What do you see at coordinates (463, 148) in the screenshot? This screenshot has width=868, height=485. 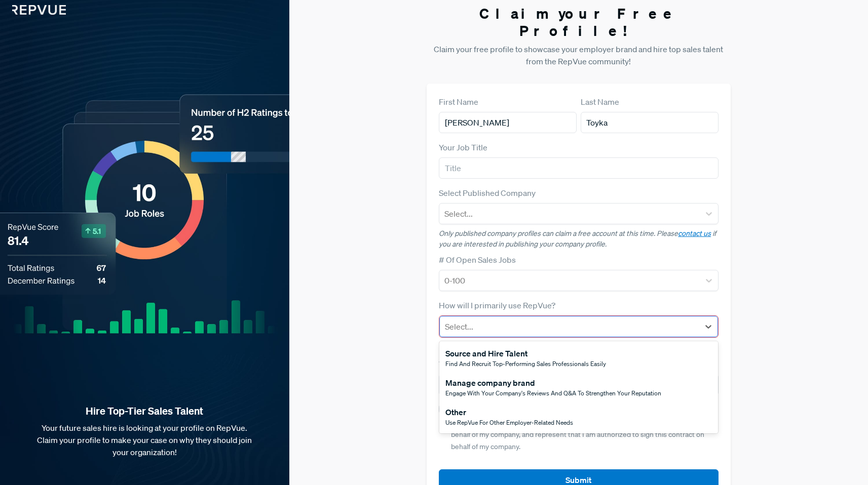 I see `label: Your Job Title` at bounding box center [463, 148].